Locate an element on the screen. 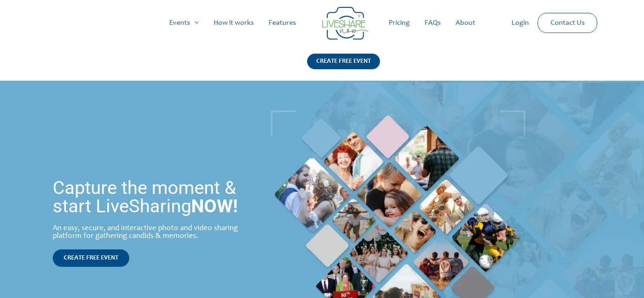 The width and height of the screenshot is (644, 298). h1: Capture the moment & start LiveSharing is located at coordinates (154, 197).